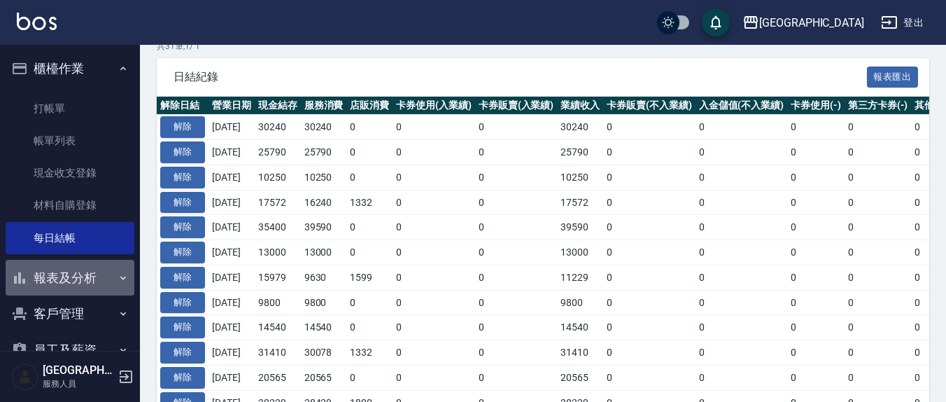 The width and height of the screenshot is (946, 402). I want to click on img: Logo, so click(36, 21).